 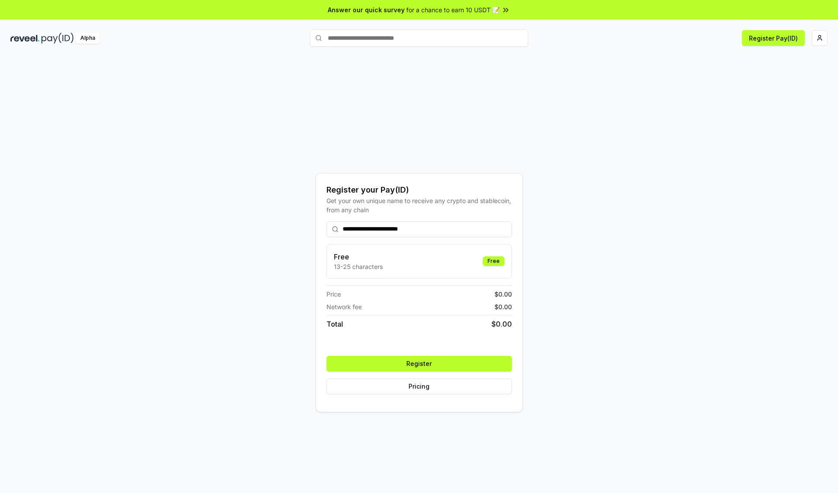 I want to click on p: 13-25 characters, so click(x=358, y=266).